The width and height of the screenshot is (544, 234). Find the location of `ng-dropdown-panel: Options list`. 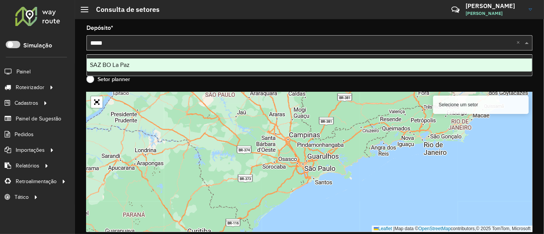

ng-dropdown-panel: Options list is located at coordinates (309, 65).